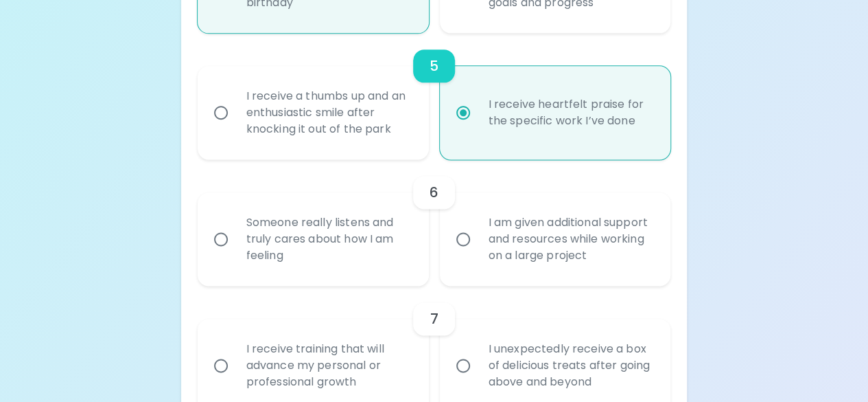  What do you see at coordinates (571, 239) in the screenshot?
I see `div: I am given additional support and resources while working on a large project` at bounding box center [571, 239].